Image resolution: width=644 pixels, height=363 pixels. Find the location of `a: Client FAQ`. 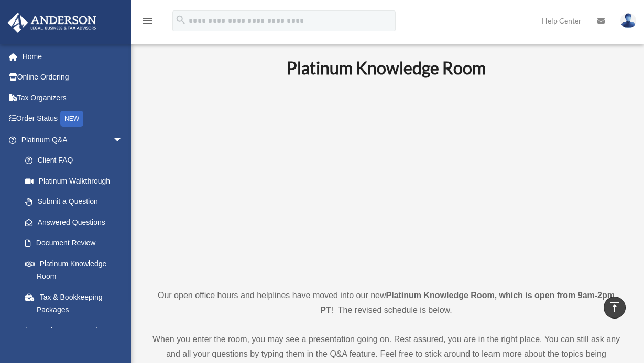

a: Client FAQ is located at coordinates (76, 161).